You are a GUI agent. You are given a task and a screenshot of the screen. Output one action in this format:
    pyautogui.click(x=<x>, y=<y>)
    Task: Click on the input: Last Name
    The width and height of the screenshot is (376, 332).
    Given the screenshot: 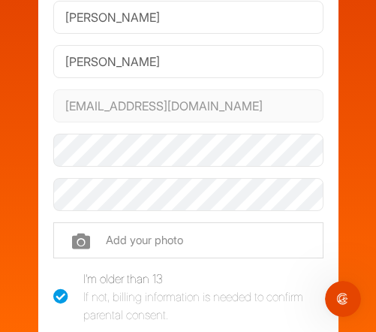 What is the action you would take?
    pyautogui.click(x=188, y=62)
    